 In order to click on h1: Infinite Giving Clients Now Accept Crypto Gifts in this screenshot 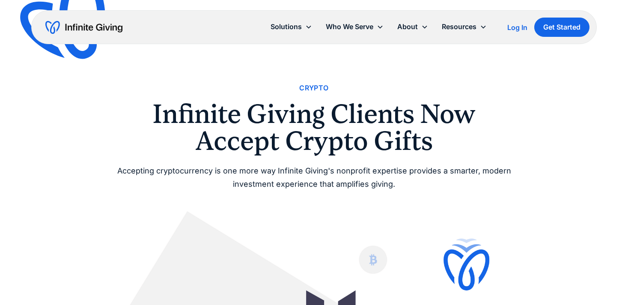, I will do `click(314, 127)`.